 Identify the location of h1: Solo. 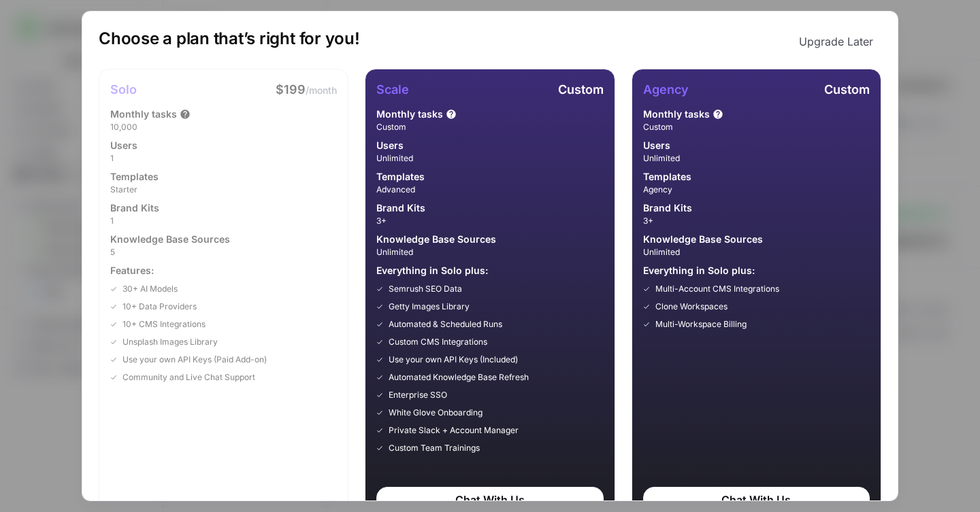
(123, 90).